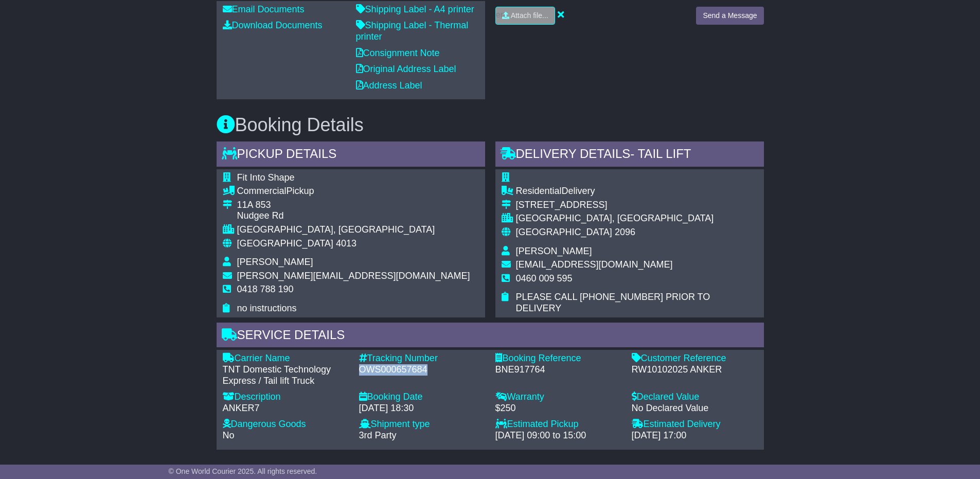  Describe the element at coordinates (637, 191) in the screenshot. I see `div: Delivery` at that location.